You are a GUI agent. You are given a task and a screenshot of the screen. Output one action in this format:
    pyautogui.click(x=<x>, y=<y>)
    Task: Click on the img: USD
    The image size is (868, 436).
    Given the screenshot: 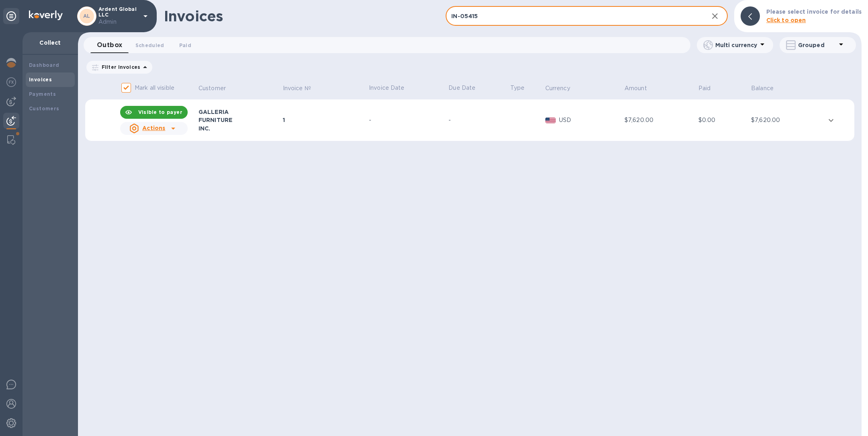 What is the action you would take?
    pyautogui.click(x=551, y=120)
    